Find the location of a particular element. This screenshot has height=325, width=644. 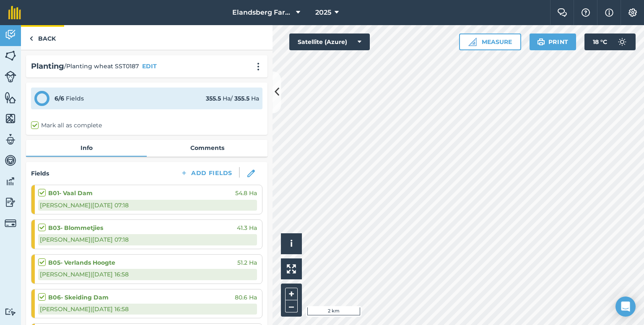

button: Measure is located at coordinates (490, 42).